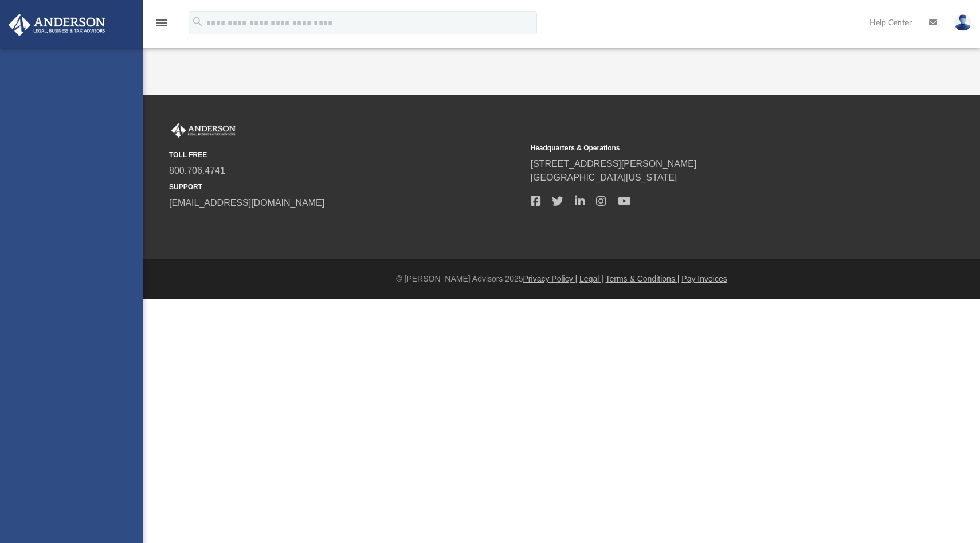 This screenshot has width=980, height=543. Describe the element at coordinates (161, 23) in the screenshot. I see `i: menu` at that location.